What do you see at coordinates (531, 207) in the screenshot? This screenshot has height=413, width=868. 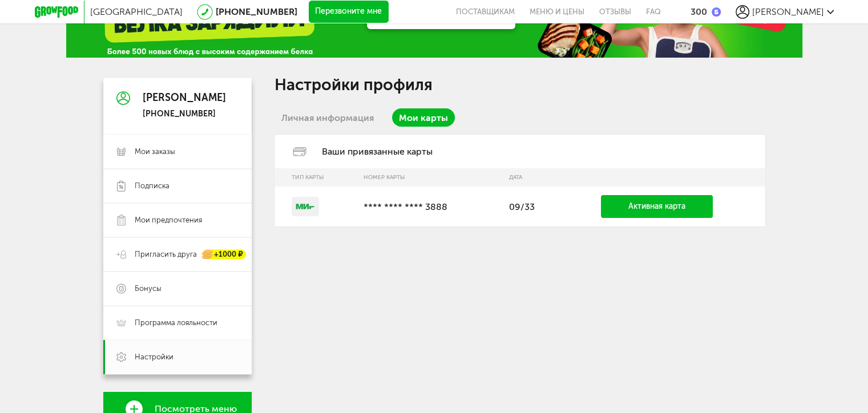 I see `td: 09/33` at bounding box center [531, 207].